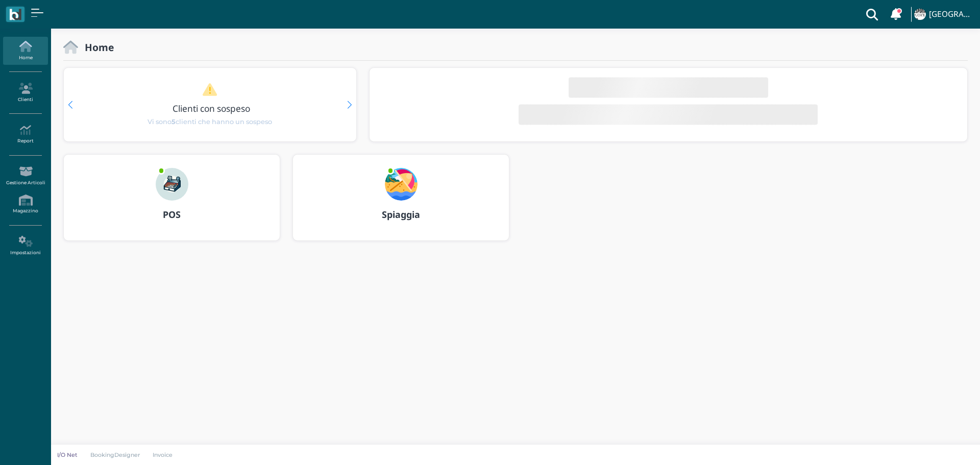  What do you see at coordinates (212, 108) in the screenshot?
I see `h3: Clienti con sospeso` at bounding box center [212, 108].